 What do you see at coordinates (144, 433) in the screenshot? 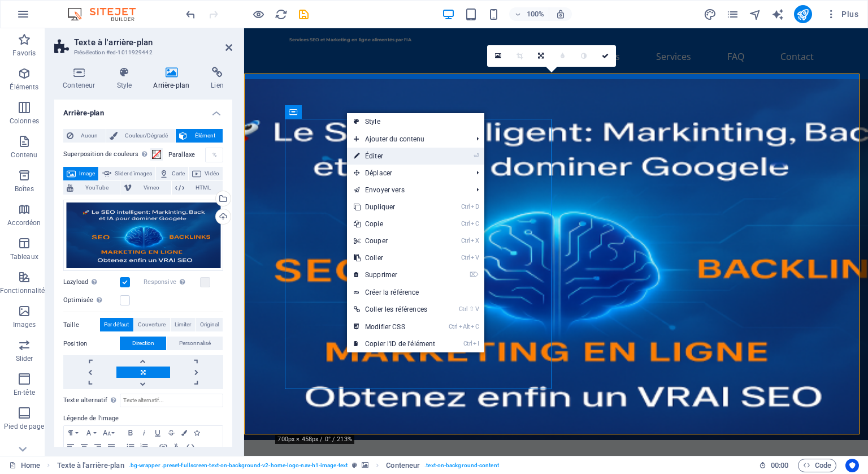
I see `button: Italic (Ctrl+I)` at bounding box center [144, 433].